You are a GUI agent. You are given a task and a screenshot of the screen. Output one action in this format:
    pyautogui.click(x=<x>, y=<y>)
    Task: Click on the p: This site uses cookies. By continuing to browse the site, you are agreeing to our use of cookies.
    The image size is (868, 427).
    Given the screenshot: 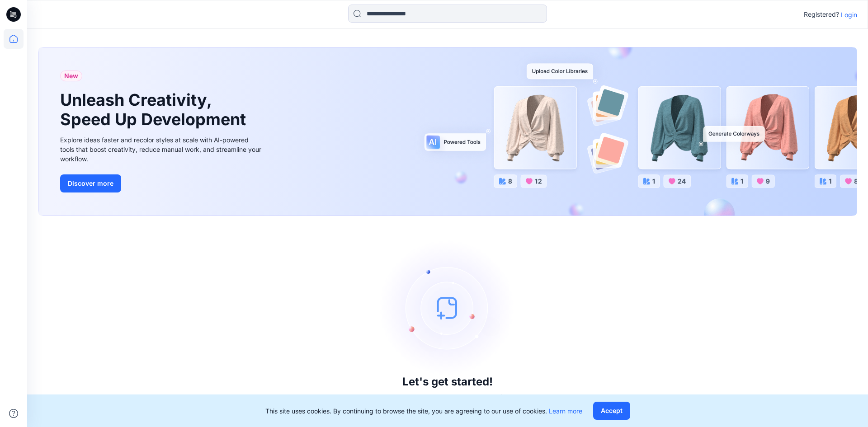 What is the action you would take?
    pyautogui.click(x=423, y=411)
    